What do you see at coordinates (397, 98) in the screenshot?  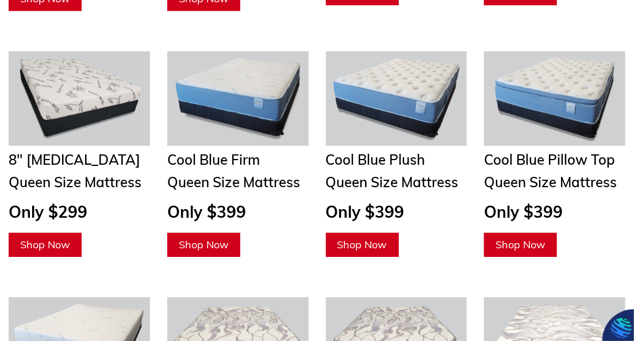 I see `a: Cool Blue Plush Mattress` at bounding box center [397, 98].